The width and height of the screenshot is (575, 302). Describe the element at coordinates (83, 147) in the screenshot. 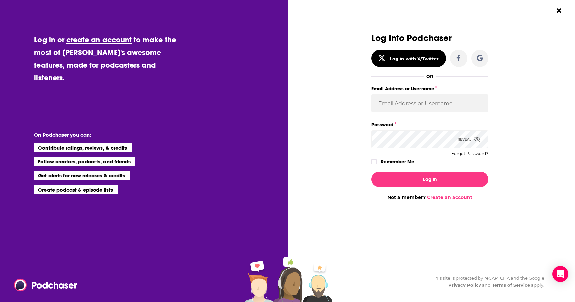

I see `li: Contribute ratings, reviews, & credits` at that location.